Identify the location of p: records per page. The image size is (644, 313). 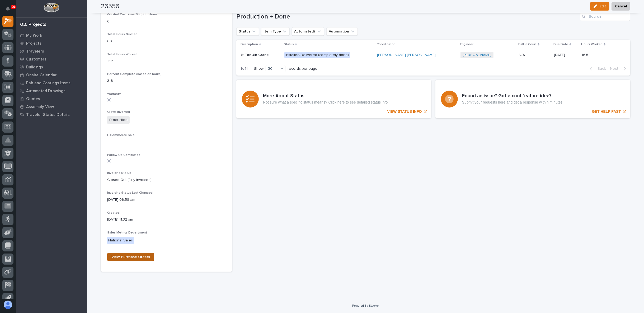
(302, 69).